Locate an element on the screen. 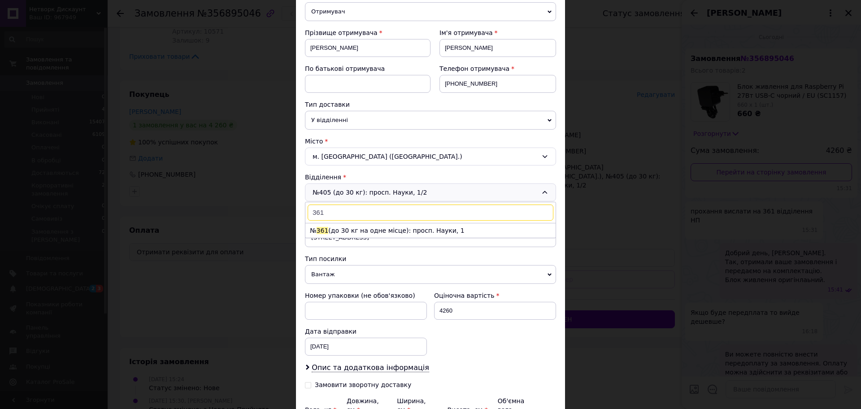 This screenshot has height=409, width=861. span: У відділенні is located at coordinates (431, 120).